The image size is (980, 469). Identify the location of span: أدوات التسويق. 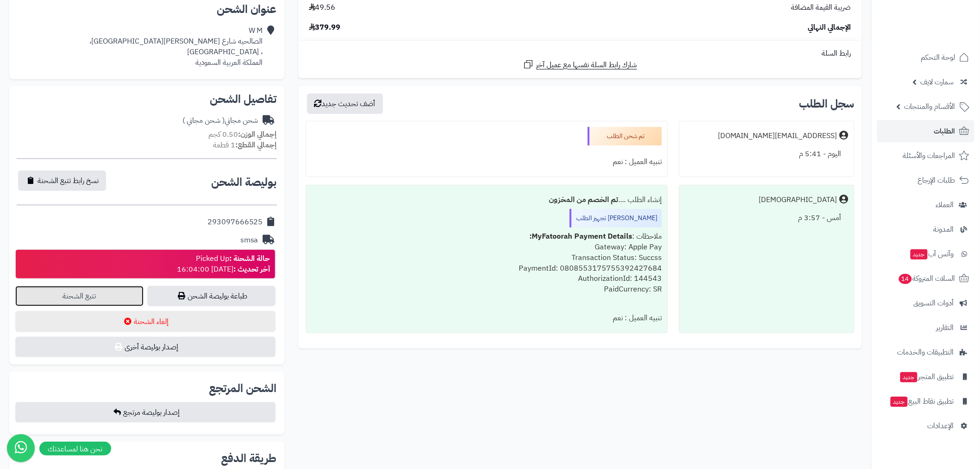
(934, 303).